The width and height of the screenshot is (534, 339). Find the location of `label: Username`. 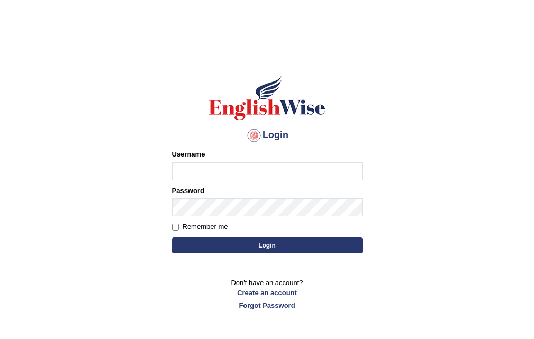

label: Username is located at coordinates (188, 154).